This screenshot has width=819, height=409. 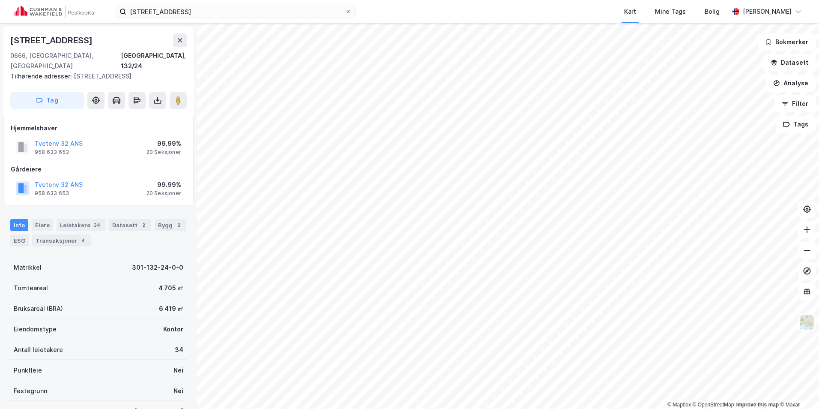 I want to click on div: Hjemmelshaver, so click(x=98, y=128).